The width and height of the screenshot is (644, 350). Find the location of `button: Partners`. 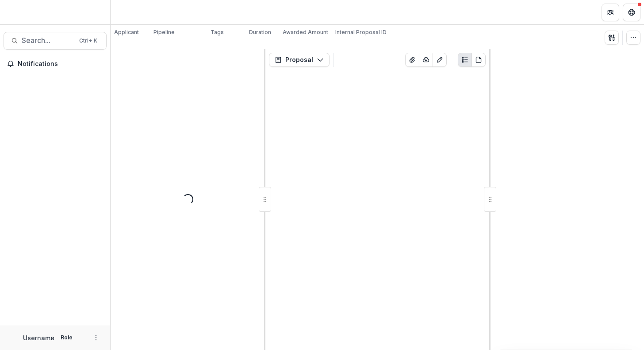

button: Partners is located at coordinates (610, 12).